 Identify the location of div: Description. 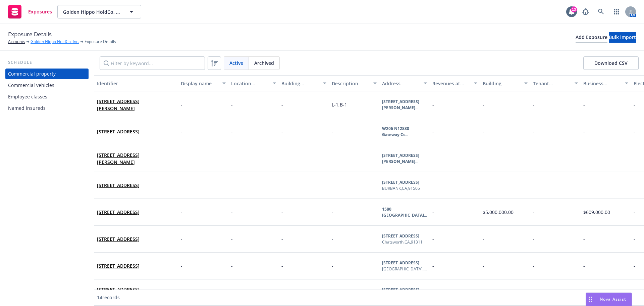
(350, 83).